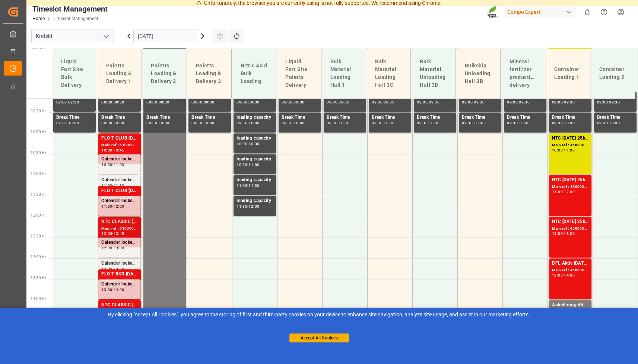 The width and height of the screenshot is (638, 364). What do you see at coordinates (119, 74) in the screenshot?
I see `div: Paletts Loading & Delivery 1` at bounding box center [119, 74].